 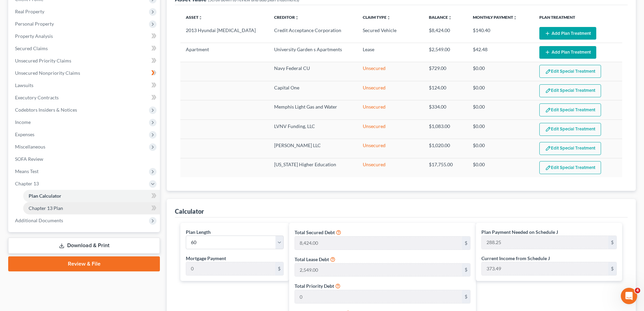 I want to click on span: Chapter 13 Plan, so click(x=46, y=208).